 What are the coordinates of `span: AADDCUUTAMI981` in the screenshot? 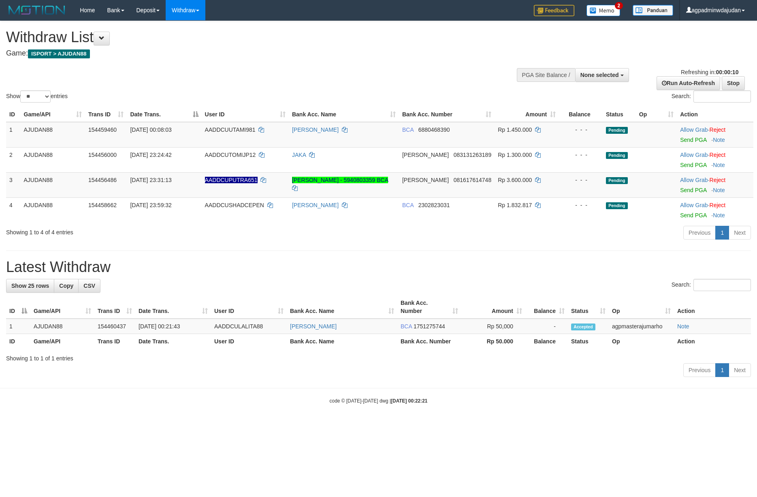 It's located at (230, 130).